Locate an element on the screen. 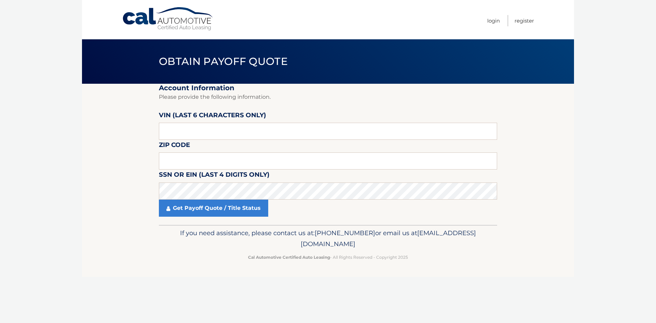 Image resolution: width=656 pixels, height=323 pixels. a: Login is located at coordinates (494, 21).